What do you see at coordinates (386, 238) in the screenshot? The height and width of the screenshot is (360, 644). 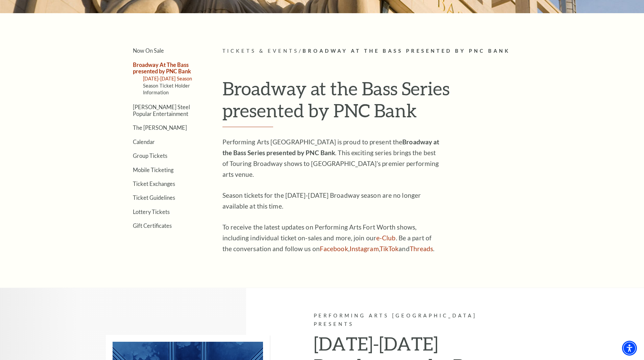 I see `a: e-Club` at bounding box center [386, 238].